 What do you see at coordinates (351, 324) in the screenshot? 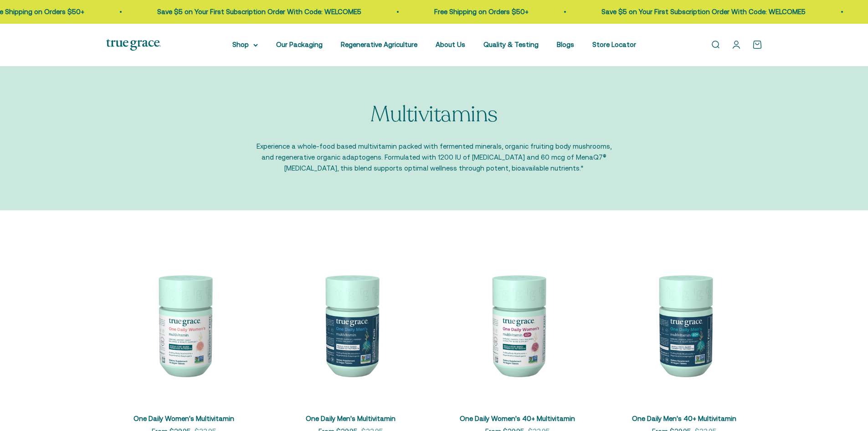
I see `img: One Daily Men's Multivitamin` at bounding box center [351, 324].